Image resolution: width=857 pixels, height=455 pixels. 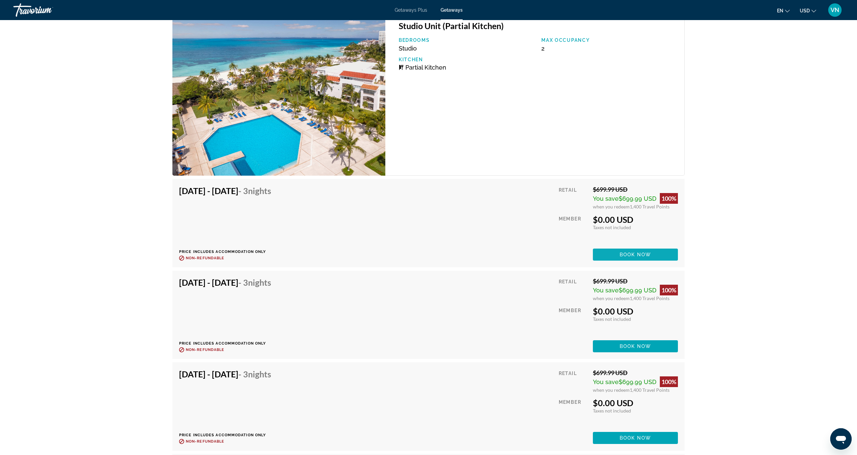 What do you see at coordinates (452, 10) in the screenshot?
I see `span: Getaways` at bounding box center [452, 10].